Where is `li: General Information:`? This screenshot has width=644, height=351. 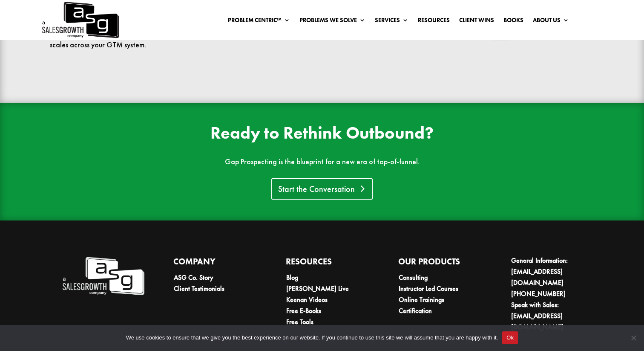 li: General Information: is located at coordinates (552, 271).